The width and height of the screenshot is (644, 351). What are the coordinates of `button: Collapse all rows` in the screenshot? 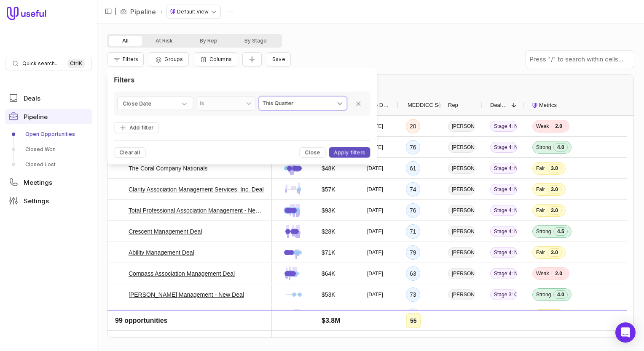 It's located at (252, 59).